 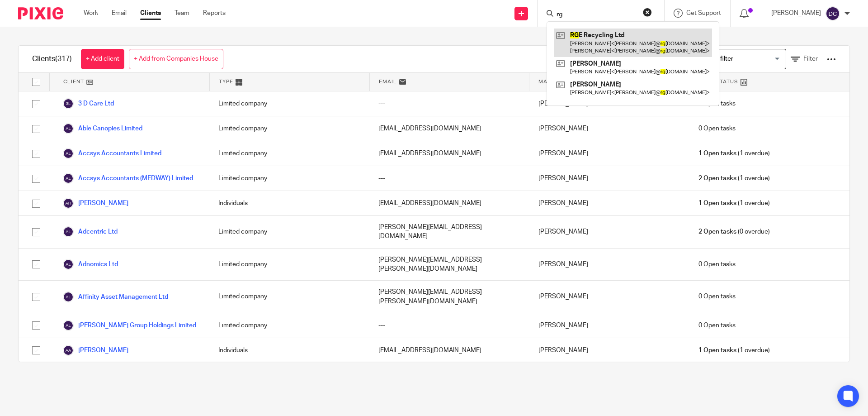 I want to click on span: Get Support, so click(x=703, y=14).